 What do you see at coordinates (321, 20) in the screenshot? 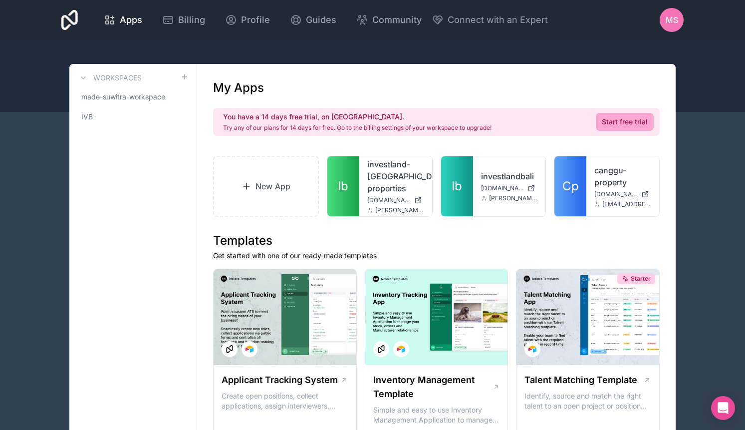
I see `span: Guides` at bounding box center [321, 20].